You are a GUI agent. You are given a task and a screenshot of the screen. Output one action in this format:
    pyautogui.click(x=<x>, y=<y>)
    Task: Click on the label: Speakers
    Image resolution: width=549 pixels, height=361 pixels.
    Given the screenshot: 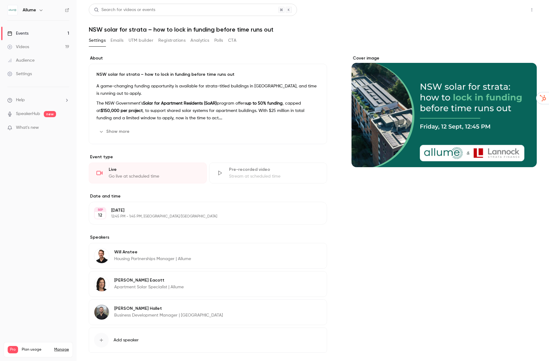 What is the action you would take?
    pyautogui.click(x=208, y=237)
    